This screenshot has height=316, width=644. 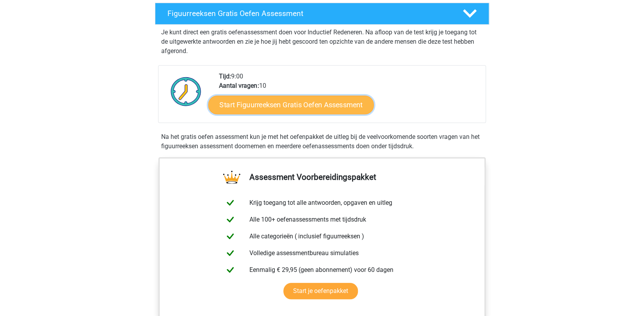 What do you see at coordinates (322, 42) in the screenshot?
I see `p: Je kunt direct een gratis oefenassessment doen voor Inductief Redeneren. Na afloop van de test kr...` at bounding box center [322, 42].